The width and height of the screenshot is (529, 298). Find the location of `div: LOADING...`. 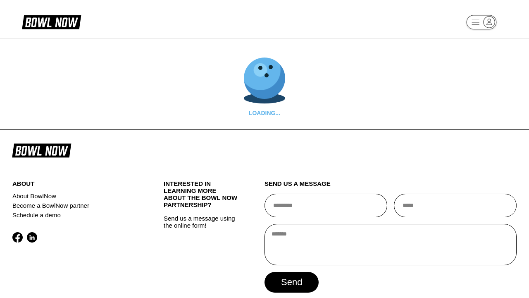

div: LOADING... is located at coordinates (264, 113).